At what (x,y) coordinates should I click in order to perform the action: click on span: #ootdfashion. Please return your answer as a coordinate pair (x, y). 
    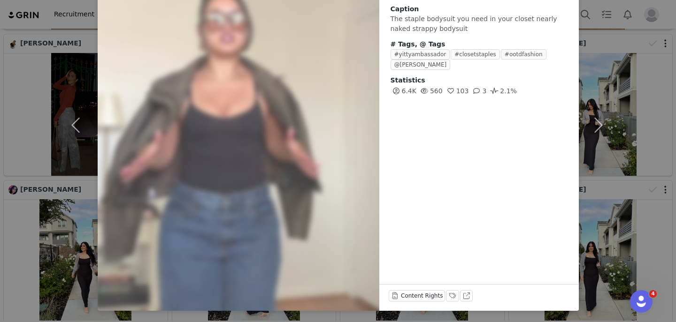
    Looking at the image, I should click on (523, 54).